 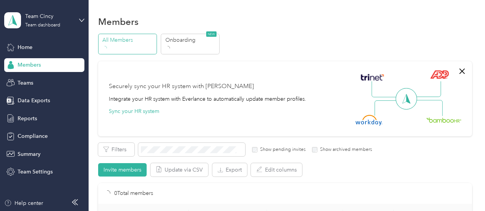 What do you see at coordinates (24, 203) in the screenshot?
I see `button: Help center` at bounding box center [24, 203].